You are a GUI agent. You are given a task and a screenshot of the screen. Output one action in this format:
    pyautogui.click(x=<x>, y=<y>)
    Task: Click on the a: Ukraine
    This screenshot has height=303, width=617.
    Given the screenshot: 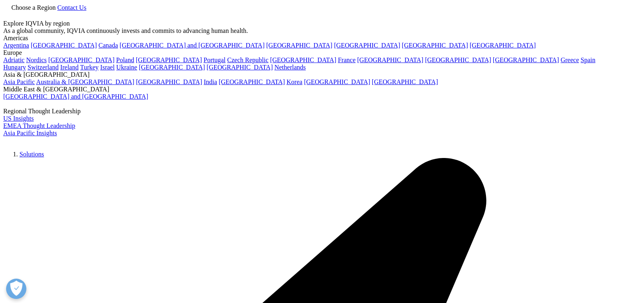 What is the action you would take?
    pyautogui.click(x=127, y=67)
    